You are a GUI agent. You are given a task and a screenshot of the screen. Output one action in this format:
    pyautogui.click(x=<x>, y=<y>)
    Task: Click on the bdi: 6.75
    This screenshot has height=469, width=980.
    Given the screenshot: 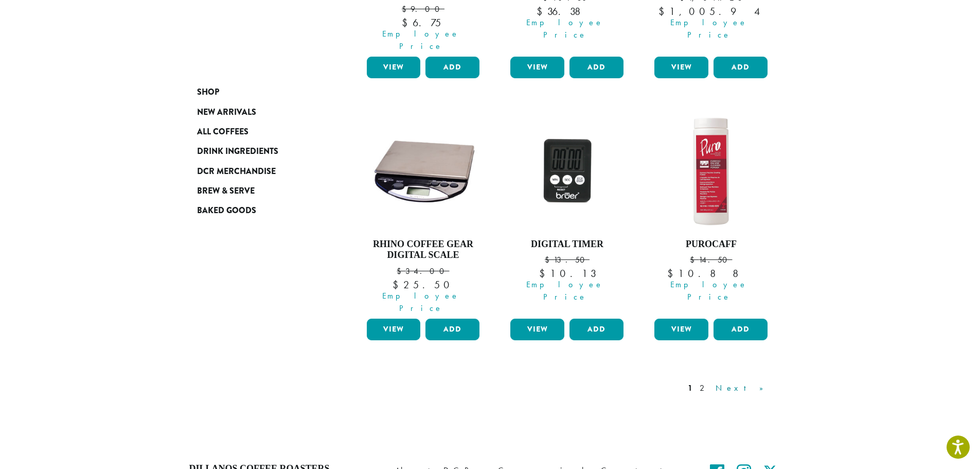 What is the action you would take?
    pyautogui.click(x=423, y=23)
    